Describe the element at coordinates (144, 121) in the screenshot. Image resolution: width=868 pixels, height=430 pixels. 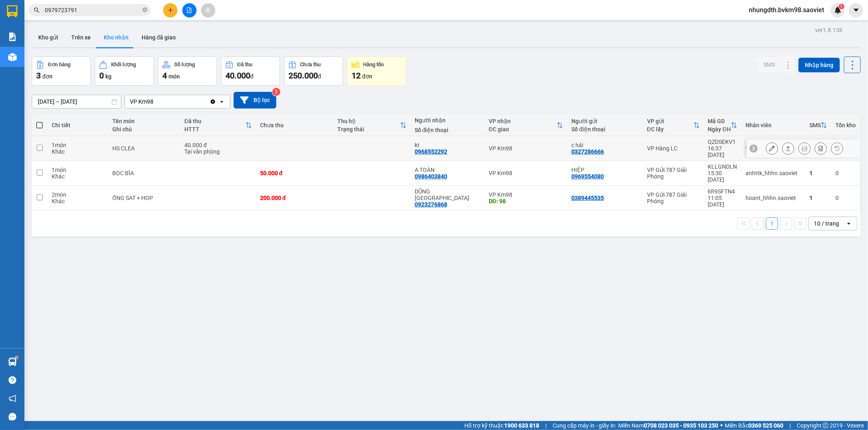
I see `div: Tên món` at that location.